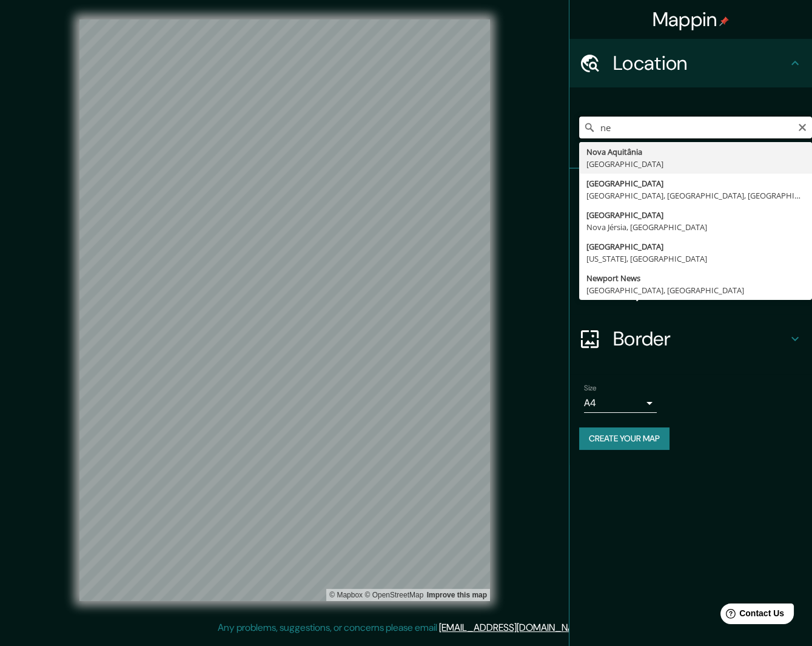 Image resolution: width=812 pixels, height=646 pixels. I want to click on div: Location, so click(691, 63).